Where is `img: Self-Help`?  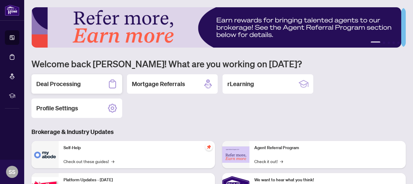 img: Self-Help is located at coordinates (45, 154).